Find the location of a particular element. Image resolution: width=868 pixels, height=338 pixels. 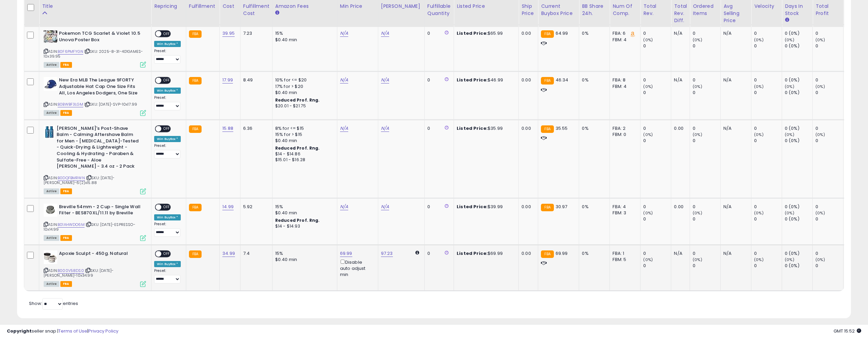

div: Win BuyBox * is located at coordinates (167, 44).